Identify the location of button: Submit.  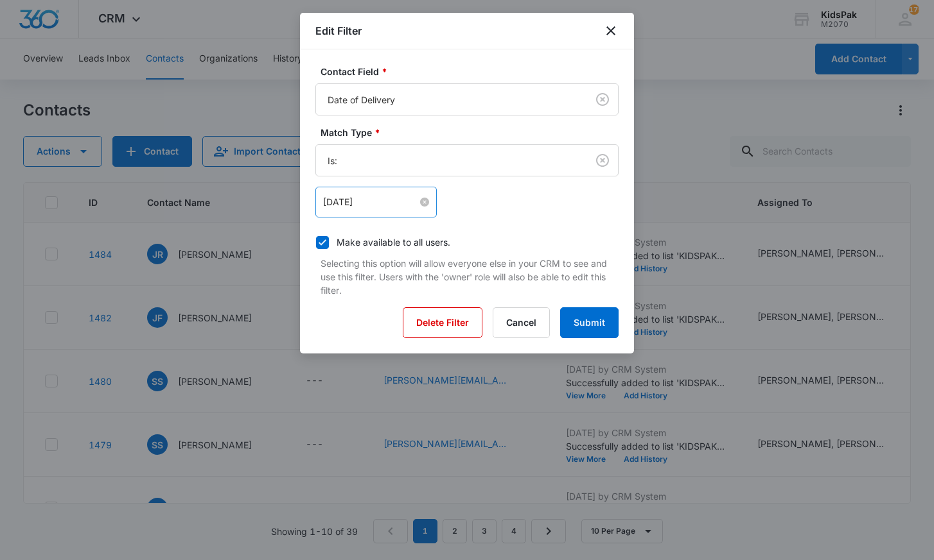
(589, 322).